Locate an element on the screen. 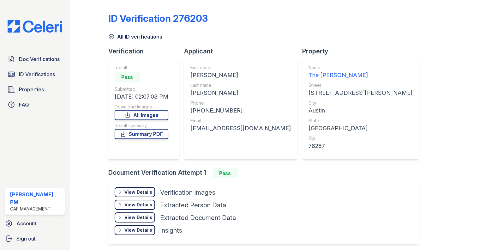 This screenshot has height=250, width=485. a: Doc Verifications is located at coordinates (35, 59).